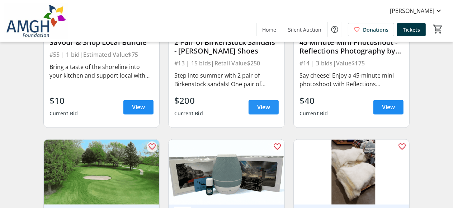 The image size is (453, 208). Describe the element at coordinates (102, 71) in the screenshot. I see `div: Bring a taste of the shoreline into your kitchen and support local with this deliciously thoughtf...` at that location.